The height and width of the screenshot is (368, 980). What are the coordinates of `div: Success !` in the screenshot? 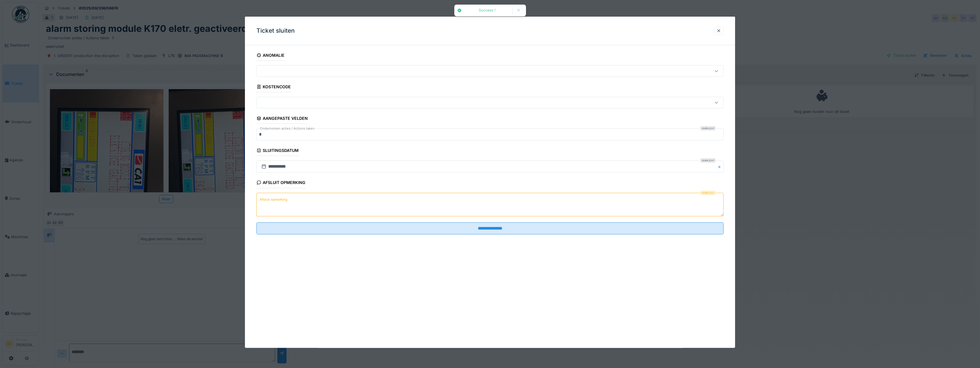 It's located at (487, 10).